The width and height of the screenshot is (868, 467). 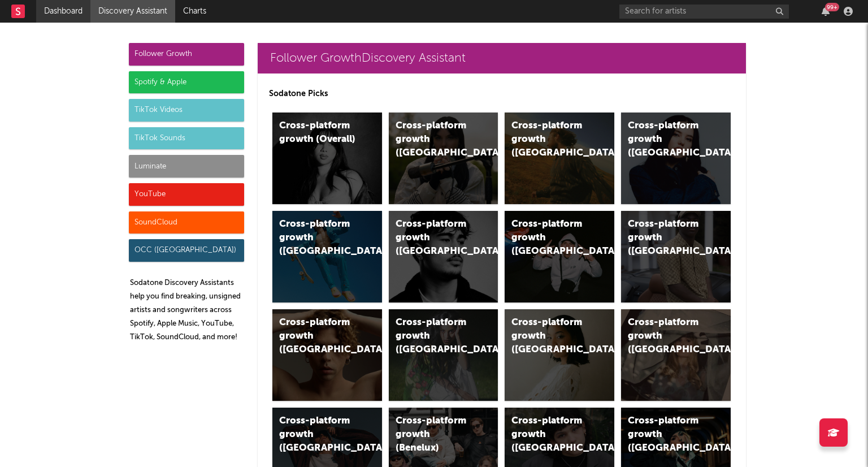 I want to click on p: Sodatone Picks, so click(x=502, y=94).